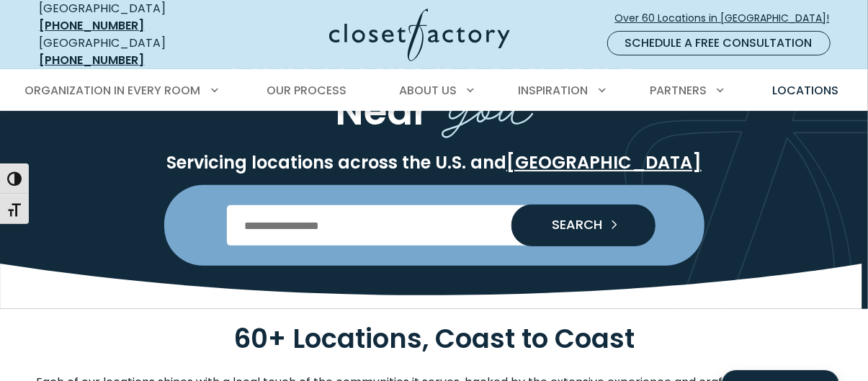  Describe the element at coordinates (805, 90) in the screenshot. I see `span: Locations` at that location.